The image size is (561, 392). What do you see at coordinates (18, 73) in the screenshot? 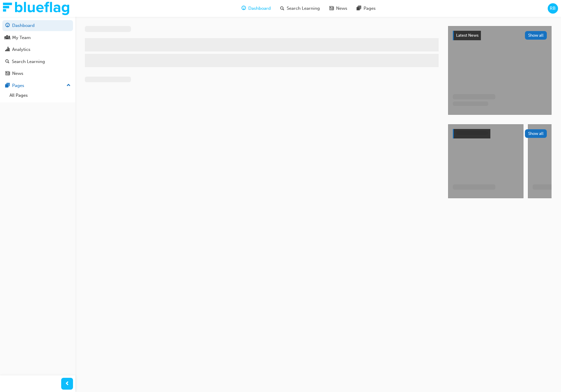
I see `div: News` at bounding box center [18, 73].